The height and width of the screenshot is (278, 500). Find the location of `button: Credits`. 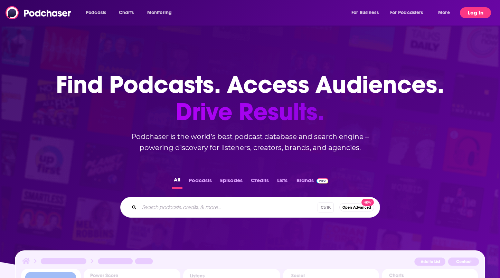

button: Credits is located at coordinates (260, 182).